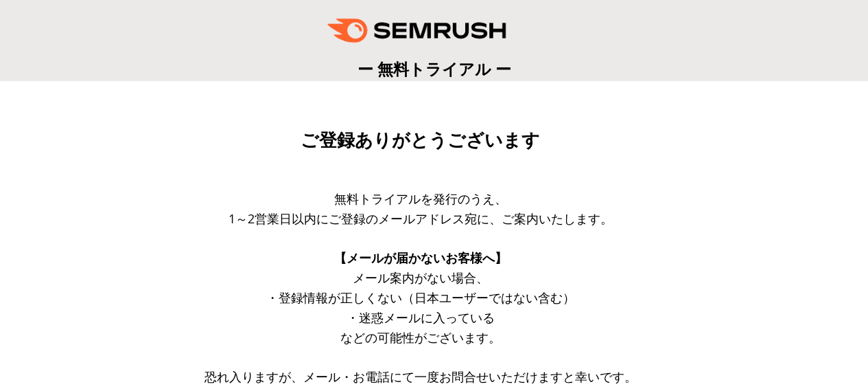  Describe the element at coordinates (420, 198) in the screenshot. I see `span: 無料トライアルを発行のうえ、` at that location.